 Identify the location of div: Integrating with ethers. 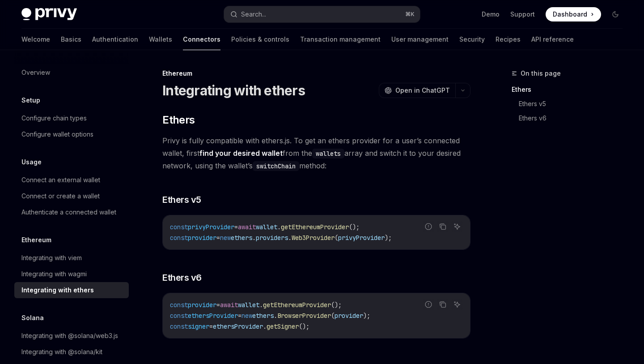
(57, 290).